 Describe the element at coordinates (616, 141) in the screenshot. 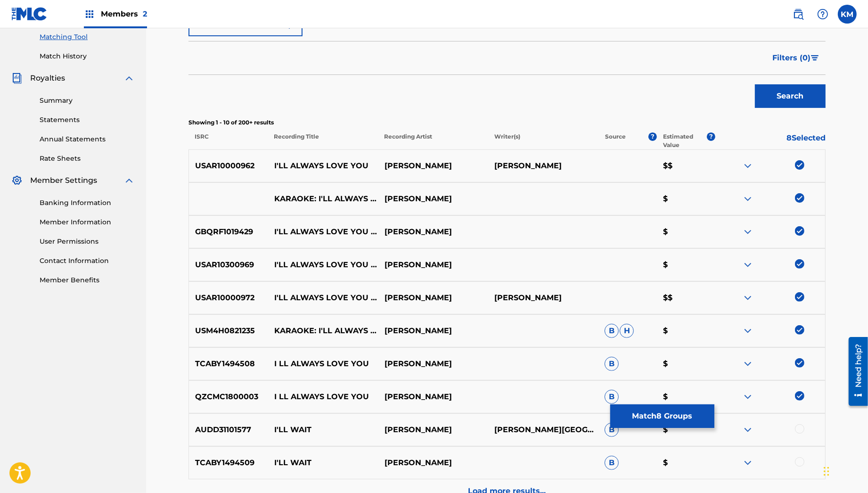

I see `p: Source` at that location.